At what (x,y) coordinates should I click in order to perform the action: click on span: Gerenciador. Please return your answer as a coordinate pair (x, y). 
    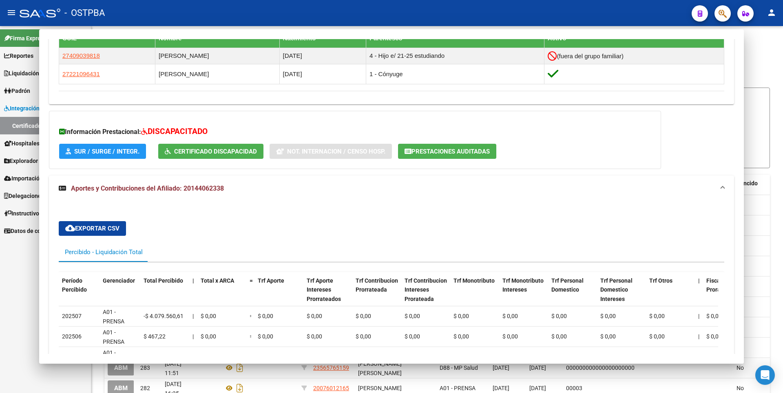
    Looking at the image, I should click on (119, 281).